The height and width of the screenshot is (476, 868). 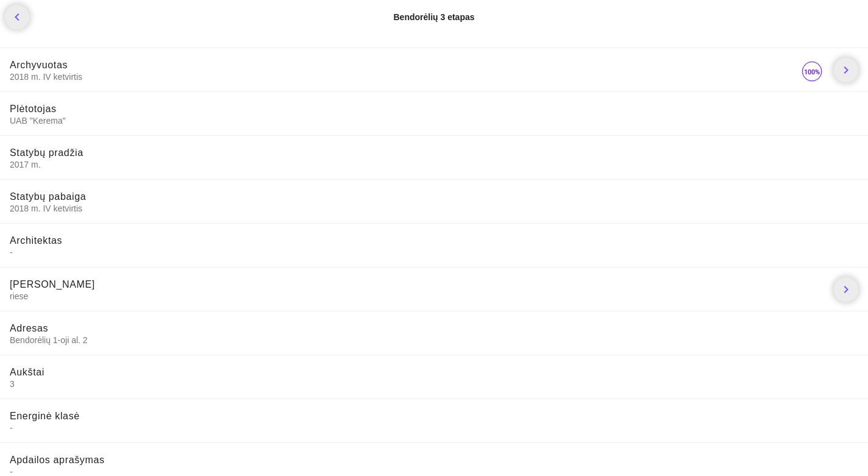 What do you see at coordinates (812, 71) in the screenshot?
I see `img: 100` at bounding box center [812, 71].